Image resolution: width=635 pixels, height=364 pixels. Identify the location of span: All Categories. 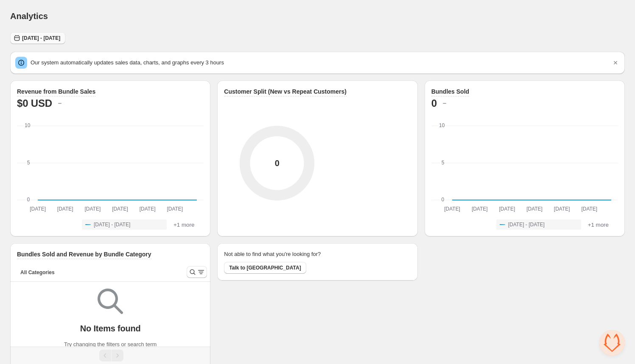
(37, 273).